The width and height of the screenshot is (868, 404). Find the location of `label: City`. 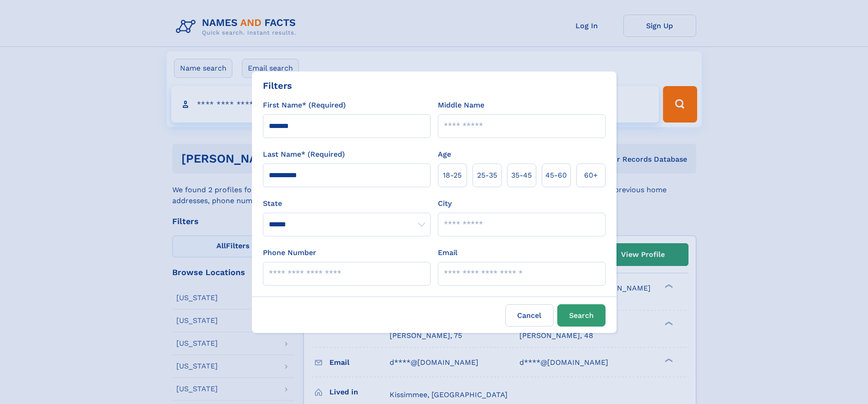

label: City is located at coordinates (445, 204).